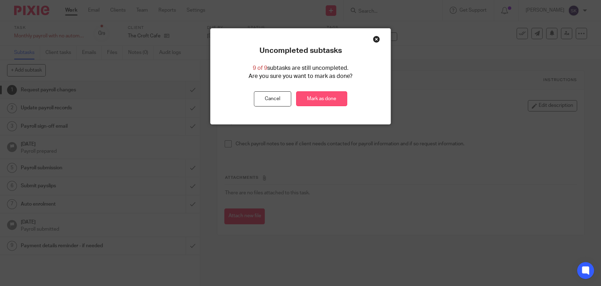  What do you see at coordinates (300, 76) in the screenshot?
I see `p: Are you sure you want to mark as done?` at bounding box center [300, 76].